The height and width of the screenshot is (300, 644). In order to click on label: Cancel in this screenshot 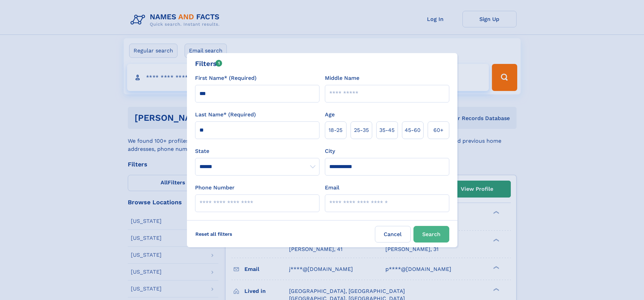, I will do `click(393, 233)`.